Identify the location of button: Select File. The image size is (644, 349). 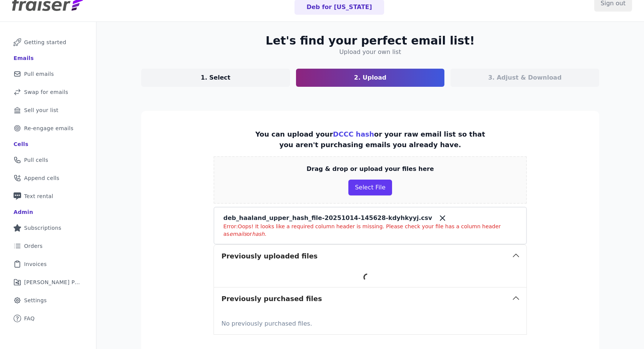
(370, 187).